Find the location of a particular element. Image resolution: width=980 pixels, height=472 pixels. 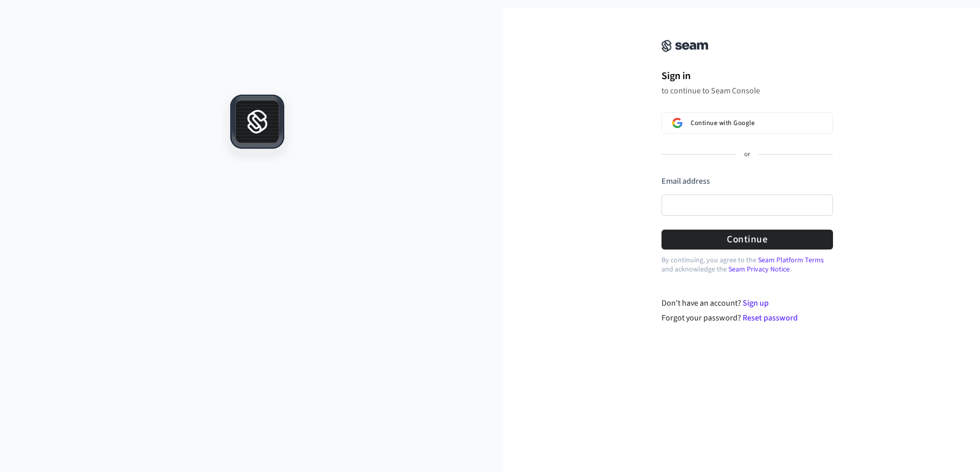

div: Don't have an account? is located at coordinates (747, 303).